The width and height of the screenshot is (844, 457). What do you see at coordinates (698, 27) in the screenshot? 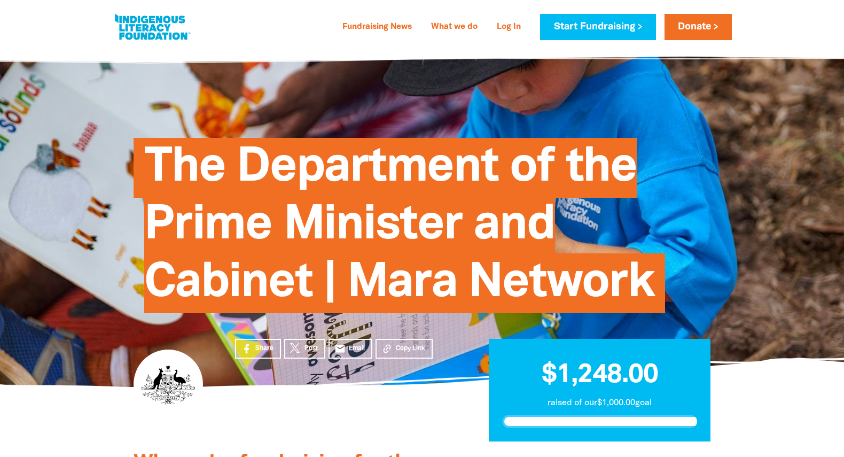
I see `a: Donate` at bounding box center [698, 27].